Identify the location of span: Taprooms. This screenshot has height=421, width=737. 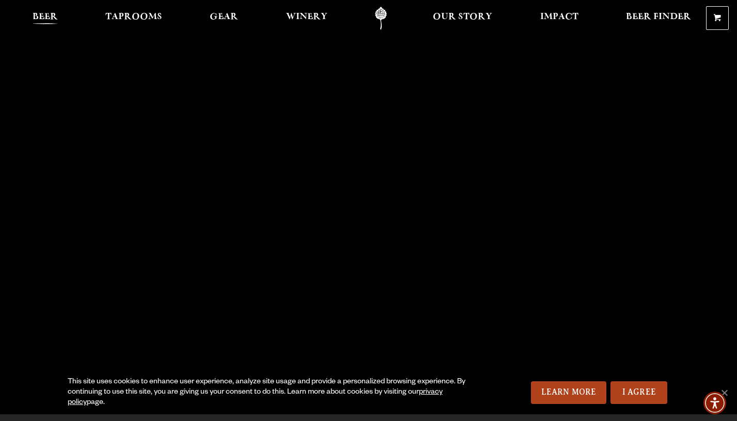
(134, 17).